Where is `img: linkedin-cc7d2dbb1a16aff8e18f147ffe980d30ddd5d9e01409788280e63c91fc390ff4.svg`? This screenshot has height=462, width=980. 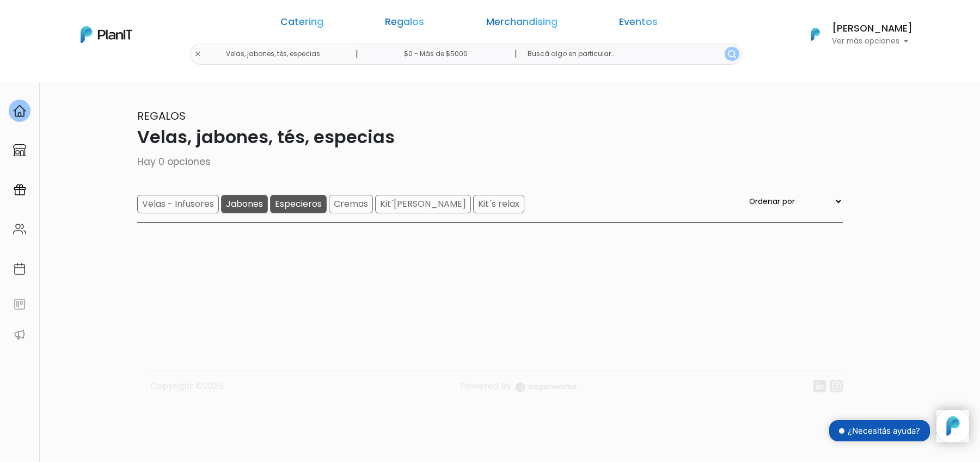 img: linkedin-cc7d2dbb1a16aff8e18f147ffe980d30ddd5d9e01409788280e63c91fc390ff4.svg is located at coordinates (820, 386).